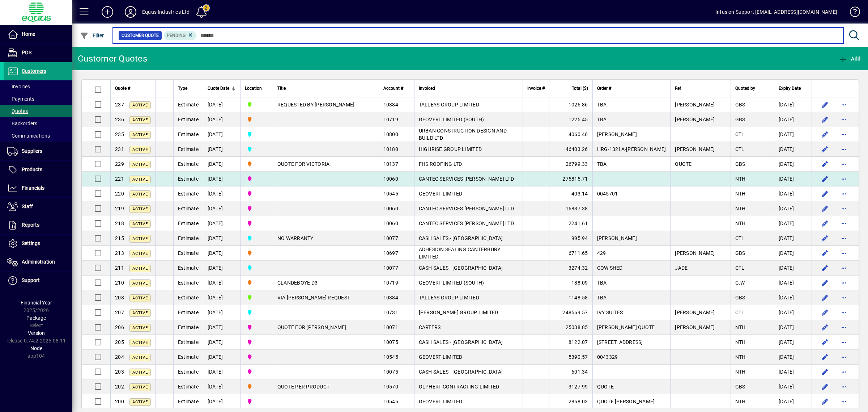  What do you see at coordinates (602, 105) in the screenshot?
I see `span: TBA` at bounding box center [602, 105].